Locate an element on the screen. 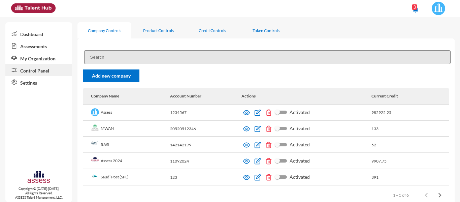 This screenshot has width=460, height=202. td: RASI is located at coordinates (126, 145).